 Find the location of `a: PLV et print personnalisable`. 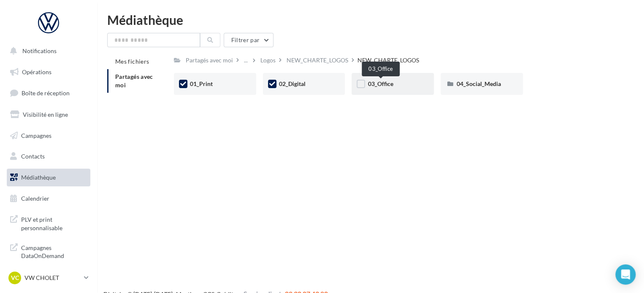

a: PLV et print personnalisable is located at coordinates (49, 223).